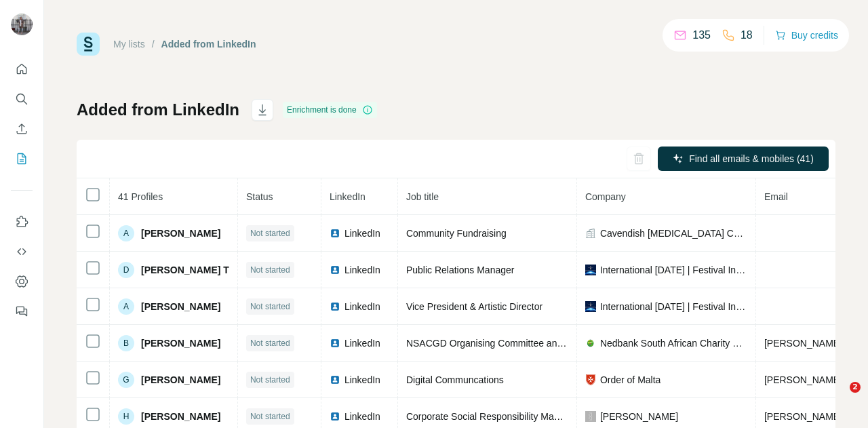  What do you see at coordinates (743, 159) in the screenshot?
I see `button: Find all emails & mobiles (41)` at bounding box center [743, 159].